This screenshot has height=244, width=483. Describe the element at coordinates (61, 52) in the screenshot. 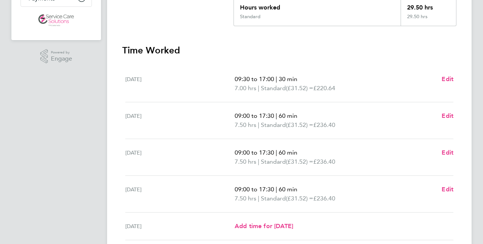

I see `span: Powered by` at that location.